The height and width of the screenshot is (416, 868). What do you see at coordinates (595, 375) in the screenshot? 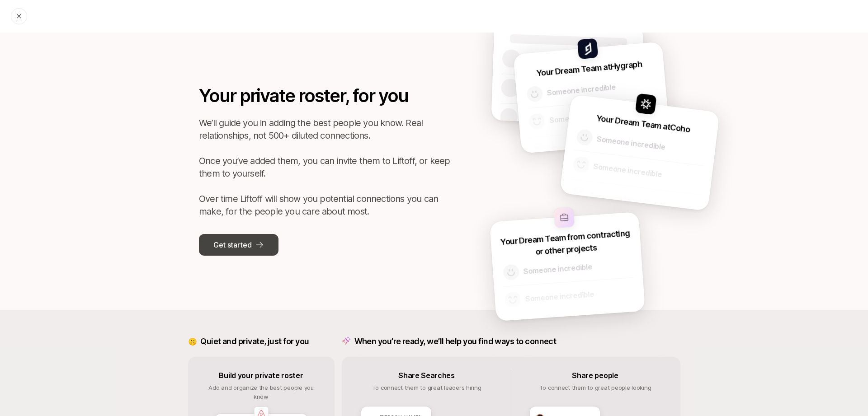
I see `p: Share people` at bounding box center [595, 375].